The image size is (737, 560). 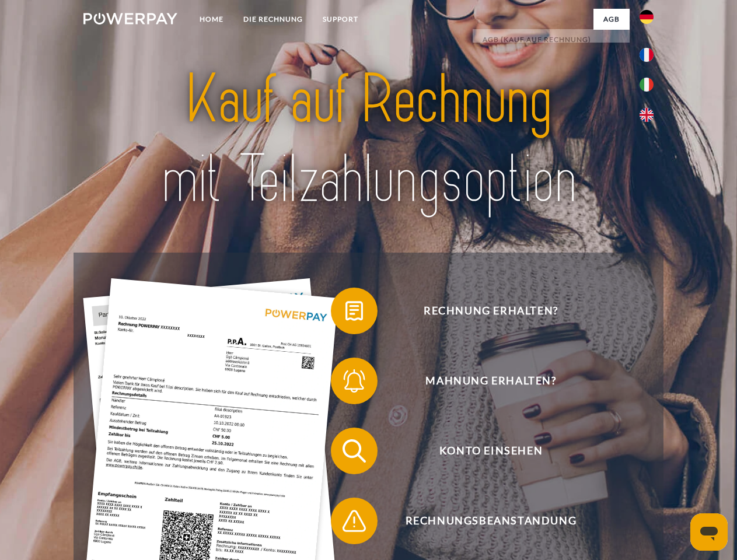 I want to click on a: Home, so click(x=211, y=19).